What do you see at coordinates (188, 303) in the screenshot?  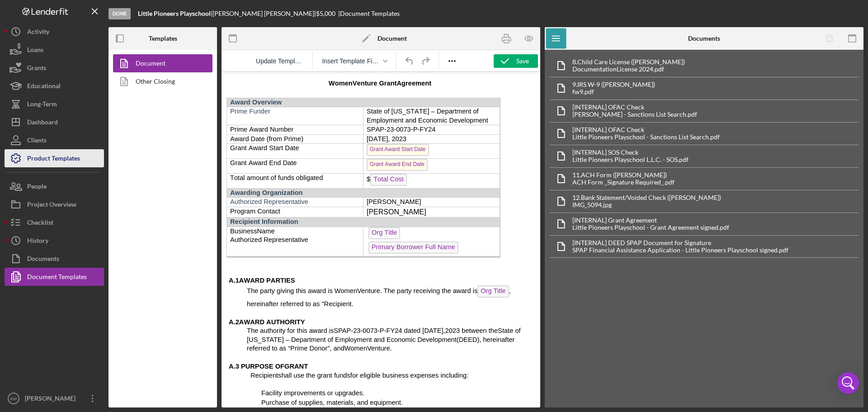 I see `span: for eligible business expenses including:` at bounding box center [188, 303].